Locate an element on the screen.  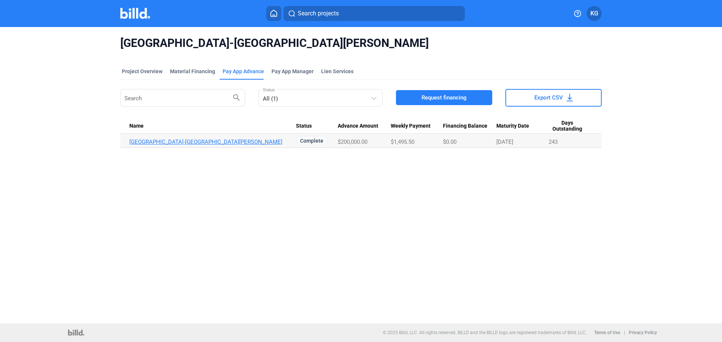
div: Status is located at coordinates (317, 126).